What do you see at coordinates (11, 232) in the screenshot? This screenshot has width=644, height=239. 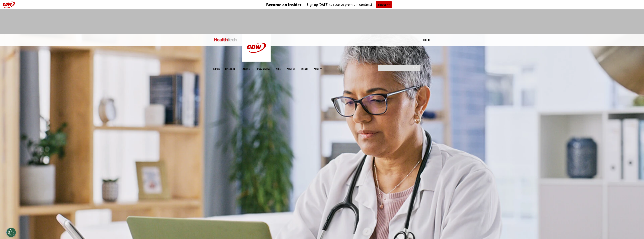 I see `div: Cookies Settings` at bounding box center [11, 232].